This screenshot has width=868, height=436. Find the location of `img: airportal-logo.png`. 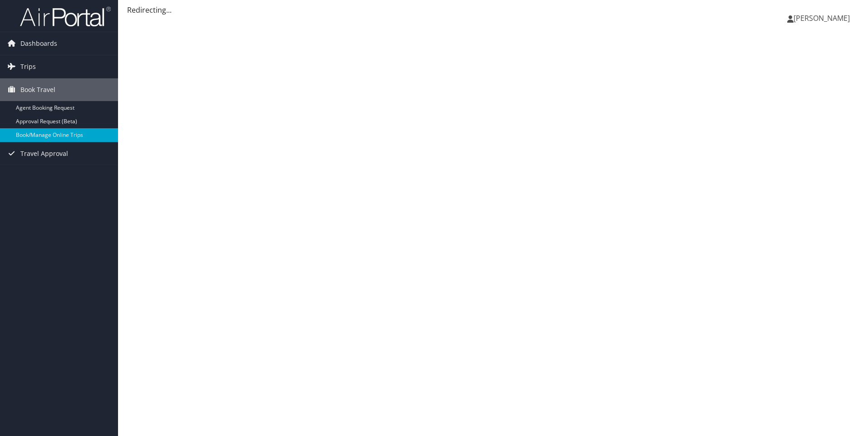

img: airportal-logo.png is located at coordinates (66, 17).